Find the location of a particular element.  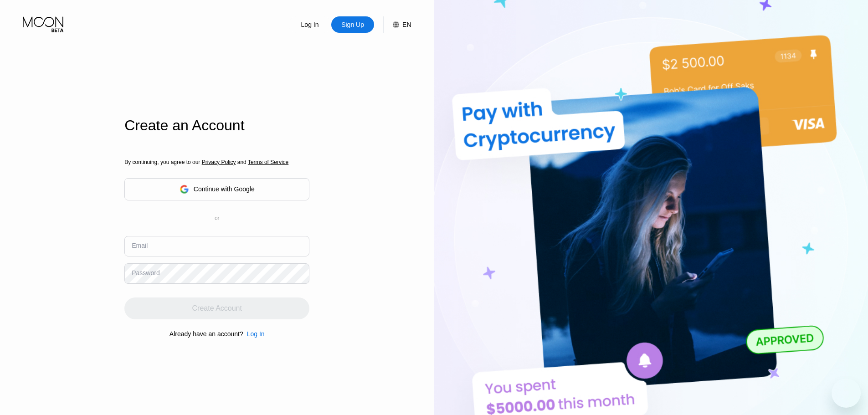

div: Already have an account? is located at coordinates (207, 334).